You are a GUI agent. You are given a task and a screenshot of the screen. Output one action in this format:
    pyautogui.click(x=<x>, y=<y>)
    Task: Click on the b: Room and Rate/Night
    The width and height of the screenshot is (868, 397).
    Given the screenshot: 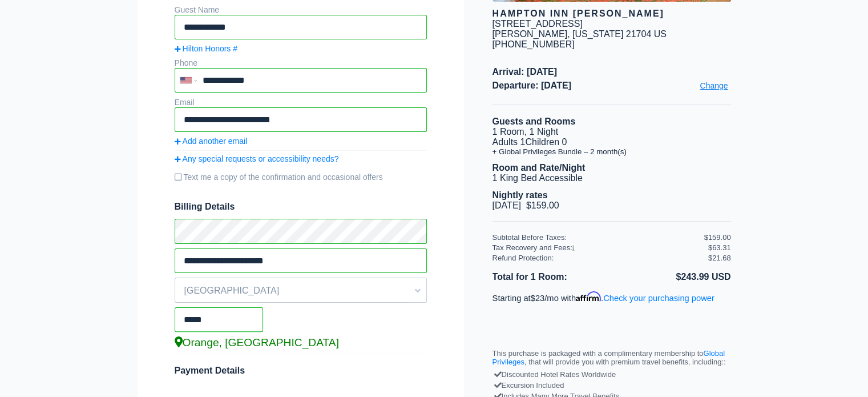 What is the action you would take?
    pyautogui.click(x=539, y=167)
    